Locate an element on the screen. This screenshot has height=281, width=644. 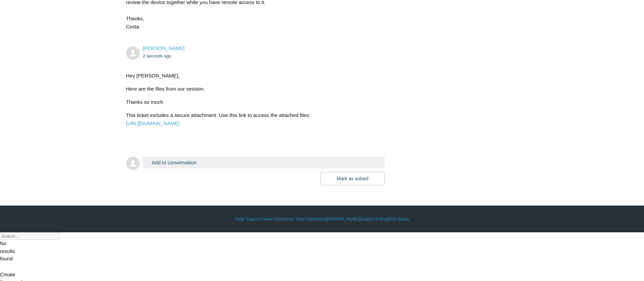
a: Your Todyl Dashboard is located at coordinates (305, 219).